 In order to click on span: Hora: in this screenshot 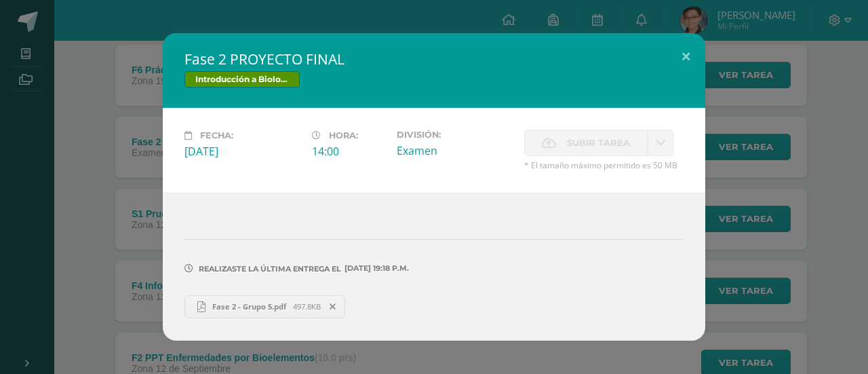, I will do `click(343, 135)`.